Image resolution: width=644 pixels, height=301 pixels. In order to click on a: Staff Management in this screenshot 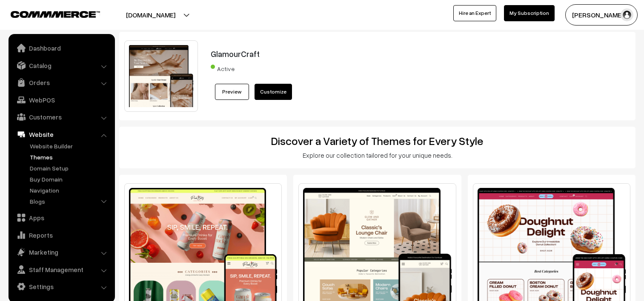, I will do `click(61, 269)`.